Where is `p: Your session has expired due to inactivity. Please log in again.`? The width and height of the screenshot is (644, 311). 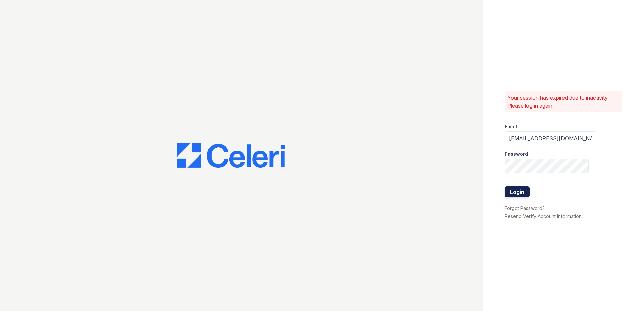 p: Your session has expired due to inactivity. Please log in again. is located at coordinates (564, 102).